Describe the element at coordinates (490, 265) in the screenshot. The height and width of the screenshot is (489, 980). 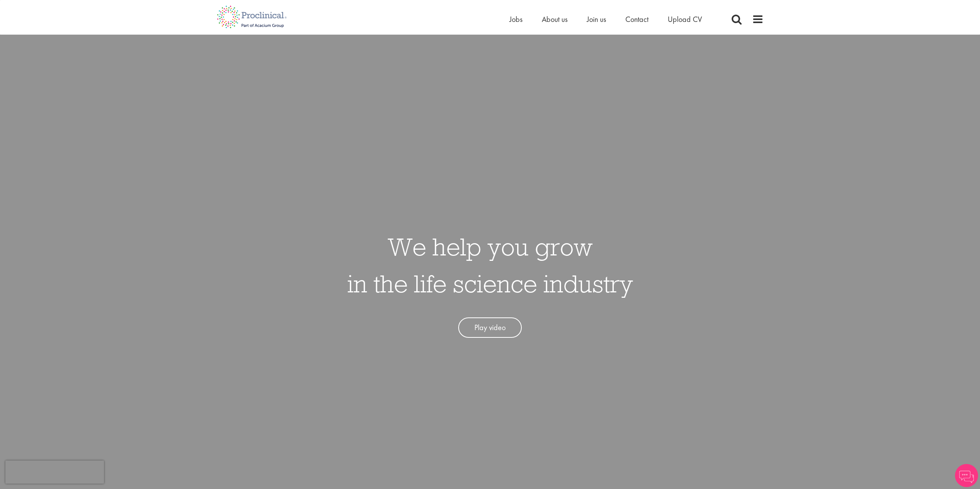
I see `h1: We help you grow in the life science industry` at that location.